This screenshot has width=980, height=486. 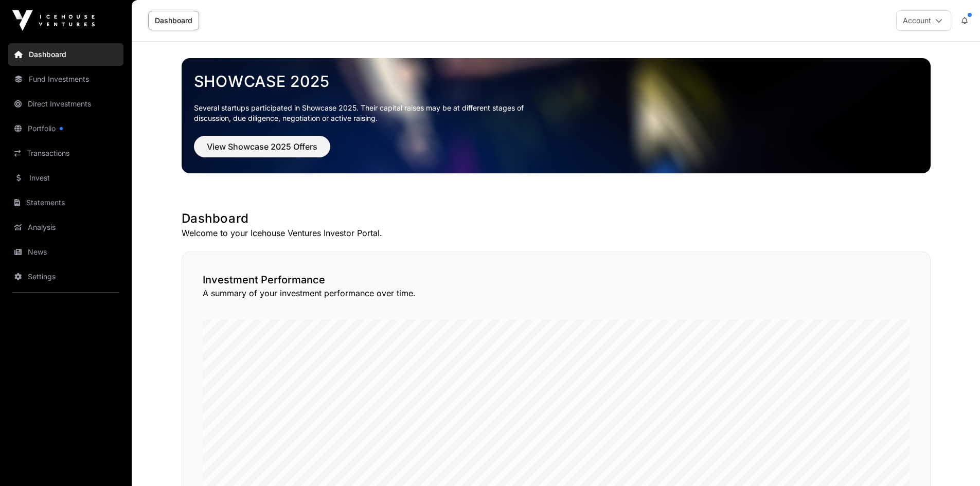 I want to click on p: A summary of your investment performance over time., so click(x=556, y=294).